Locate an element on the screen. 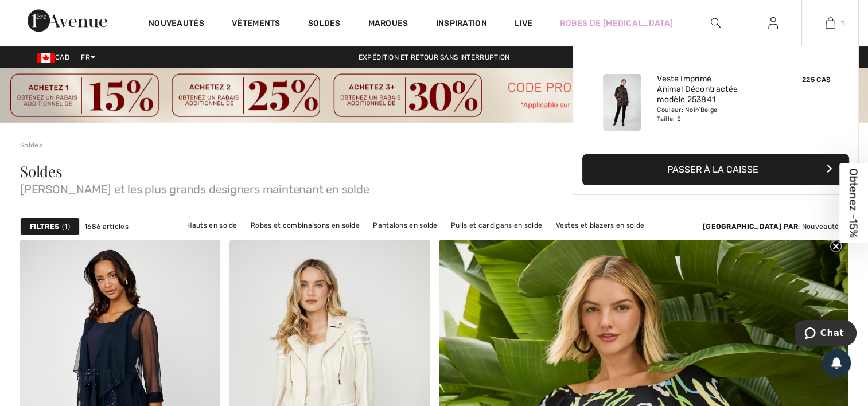  a: Nouveautés is located at coordinates (176, 24).